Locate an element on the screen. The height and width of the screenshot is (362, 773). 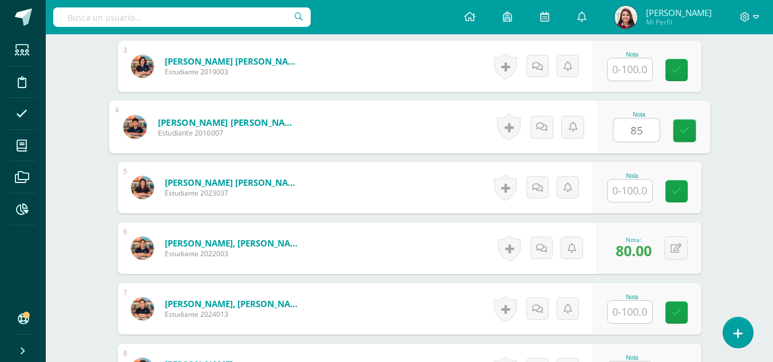
span: Estudiante 2024013 is located at coordinates (233, 314).